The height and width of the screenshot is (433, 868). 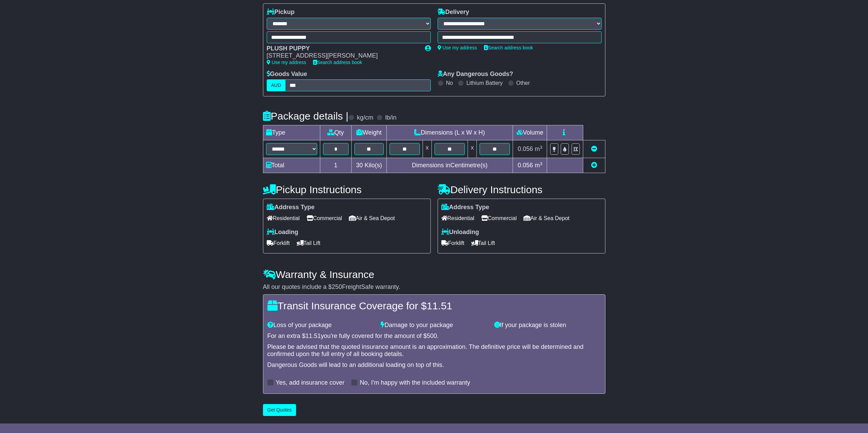 What do you see at coordinates (434, 351) in the screenshot?
I see `div: Please be advised that the quoted insurance amount is an approximation. The definitive price will...` at bounding box center [434, 351].